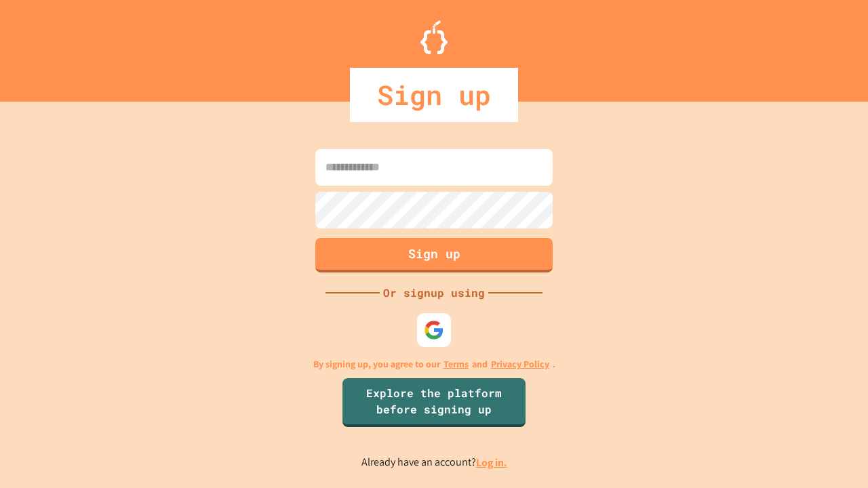 The width and height of the screenshot is (868, 488). What do you see at coordinates (456, 364) in the screenshot?
I see `a: Terms` at bounding box center [456, 364].